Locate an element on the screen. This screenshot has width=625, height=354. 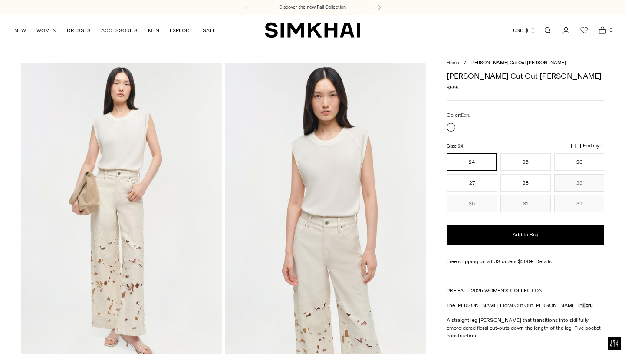
button: 24 is located at coordinates (472, 162).